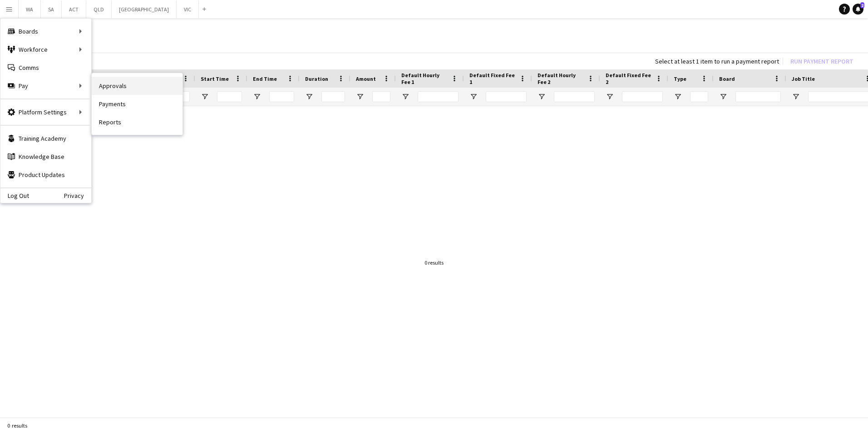 This screenshot has height=433, width=868. I want to click on input: Default Fixed Fee 2 Filter Input, so click(642, 97).